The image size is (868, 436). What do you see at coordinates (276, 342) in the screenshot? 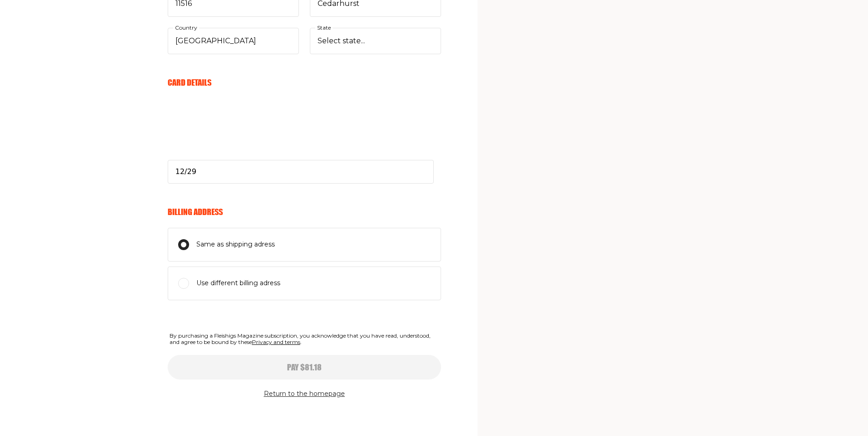
I see `span: Privacy and terms` at bounding box center [276, 342].